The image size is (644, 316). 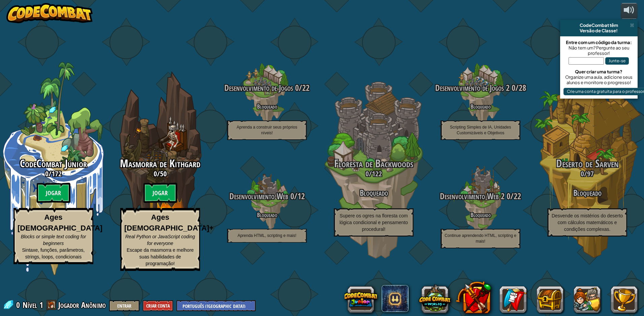 What do you see at coordinates (160, 240) in the screenshot?
I see `span: Real Python or JavaScript coding for everyone` at bounding box center [160, 240].